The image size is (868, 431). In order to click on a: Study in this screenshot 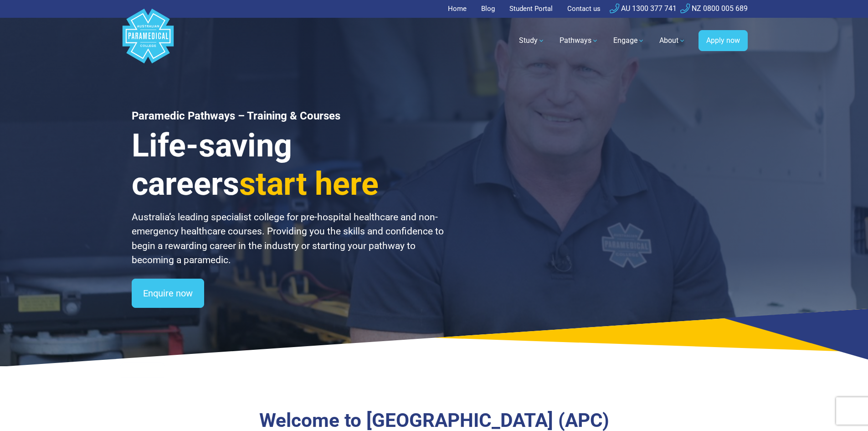, I will do `click(532, 41)`.